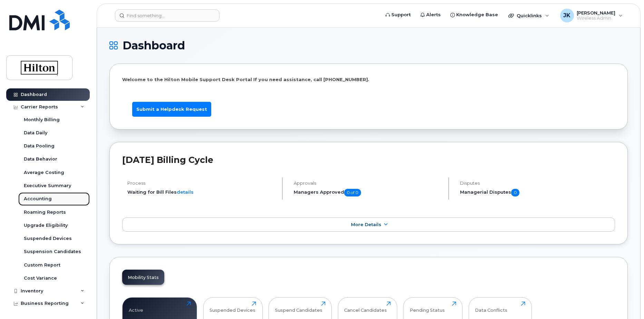 The height and width of the screenshot is (319, 644). What do you see at coordinates (232, 307) in the screenshot?
I see `div: Suspended Devices` at bounding box center [232, 307].